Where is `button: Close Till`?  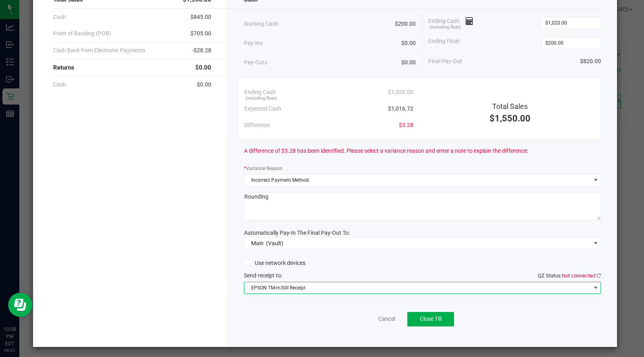
button: Close Till is located at coordinates (431, 319).